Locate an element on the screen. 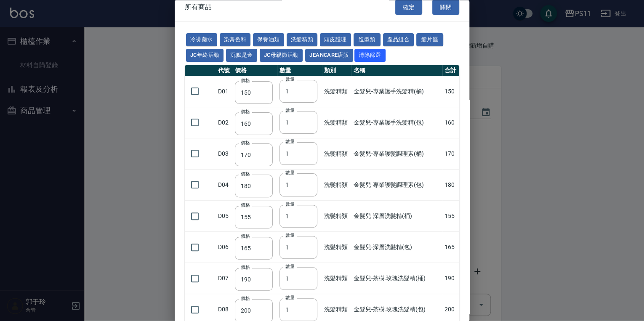  button: 清除篩選 is located at coordinates (370, 55).